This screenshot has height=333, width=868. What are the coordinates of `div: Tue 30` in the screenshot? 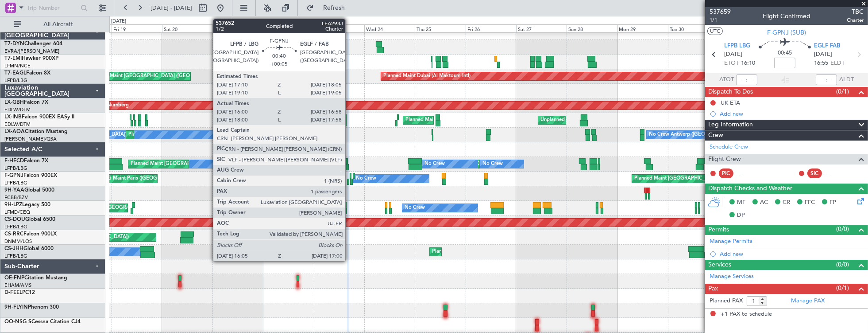 It's located at (693, 29).